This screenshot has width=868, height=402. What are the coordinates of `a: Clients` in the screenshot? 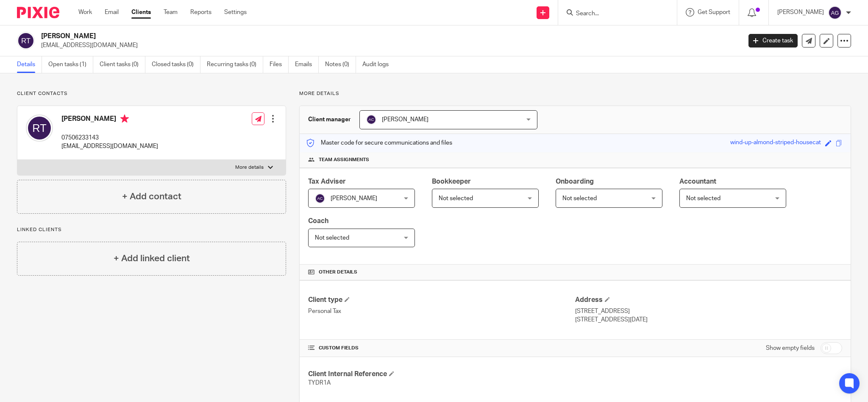 It's located at (141, 12).